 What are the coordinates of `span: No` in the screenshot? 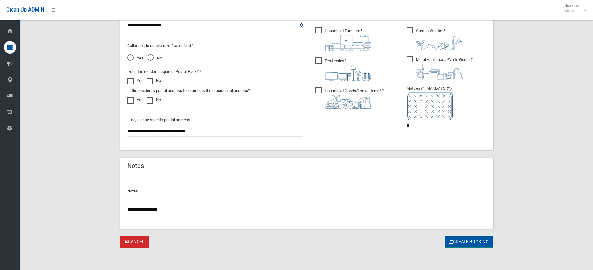 It's located at (155, 58).